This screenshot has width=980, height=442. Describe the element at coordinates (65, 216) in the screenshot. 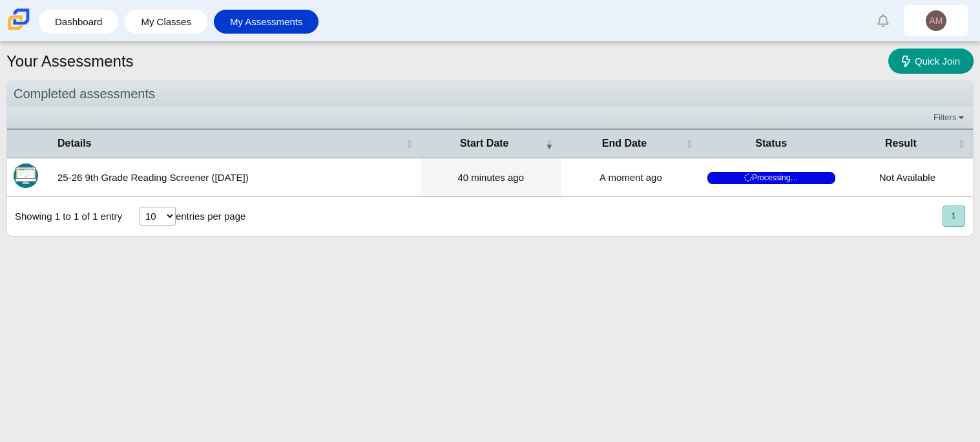

I see `div: Showing 1 to 1 of 1 entry` at that location.